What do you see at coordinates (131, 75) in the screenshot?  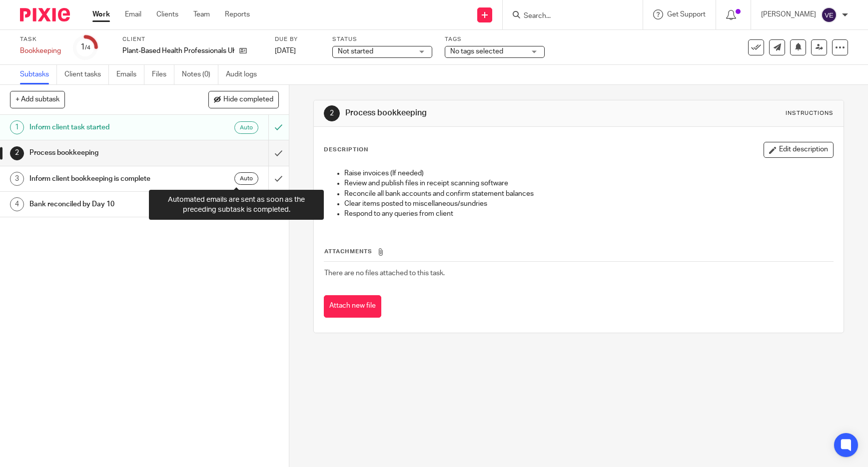 I see `a: Emails` at bounding box center [131, 75].